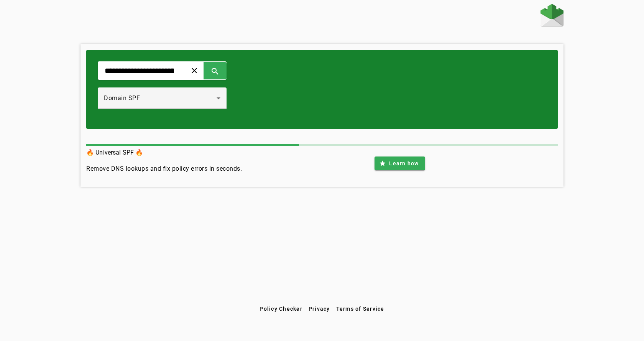  Describe the element at coordinates (552, 15) in the screenshot. I see `img: Fraudmarc Logo` at that location.